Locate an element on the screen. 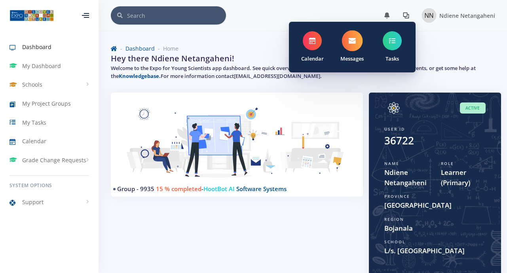 The image size is (507, 273). a: Tasks is located at coordinates (392, 47).